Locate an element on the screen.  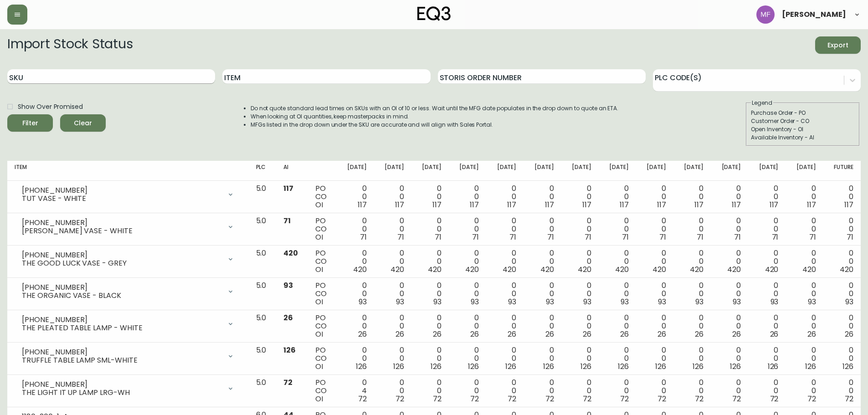
div: THE PLEATED TABLE LAMP - WHITE is located at coordinates (122, 328).